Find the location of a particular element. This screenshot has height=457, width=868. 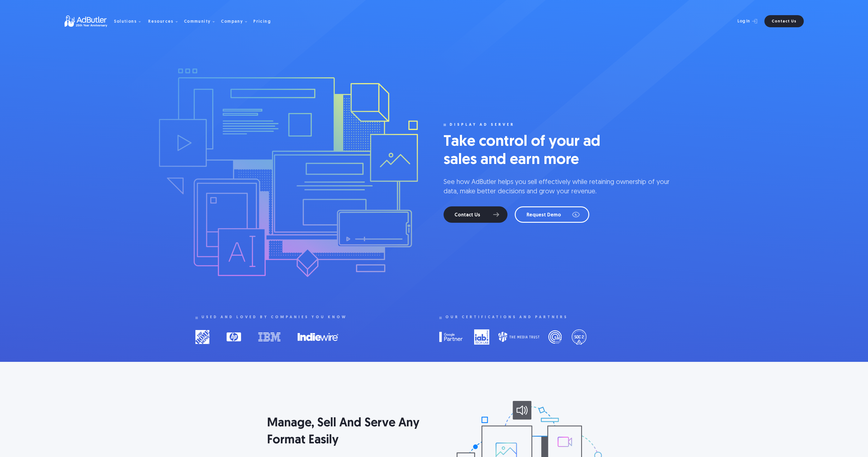

div: used and loved by companies you know is located at coordinates (274, 317).